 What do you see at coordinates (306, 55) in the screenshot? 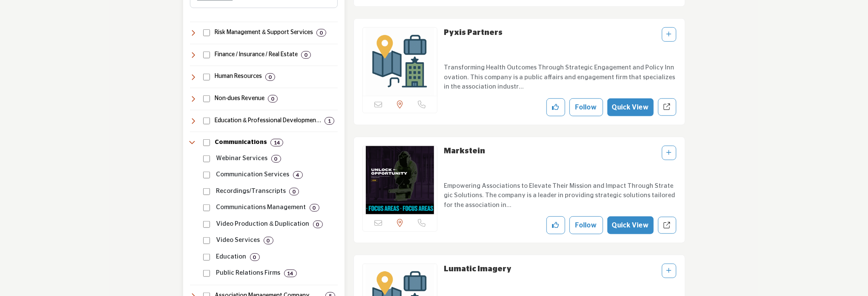
I see `div: 0 Results For Finance / Insurance / Real Estate` at bounding box center [306, 55].